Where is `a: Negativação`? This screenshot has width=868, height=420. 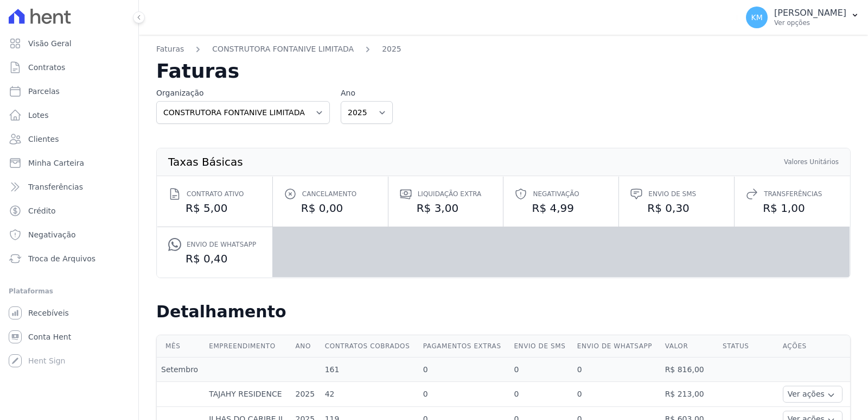
a: Negativação is located at coordinates (69, 234).